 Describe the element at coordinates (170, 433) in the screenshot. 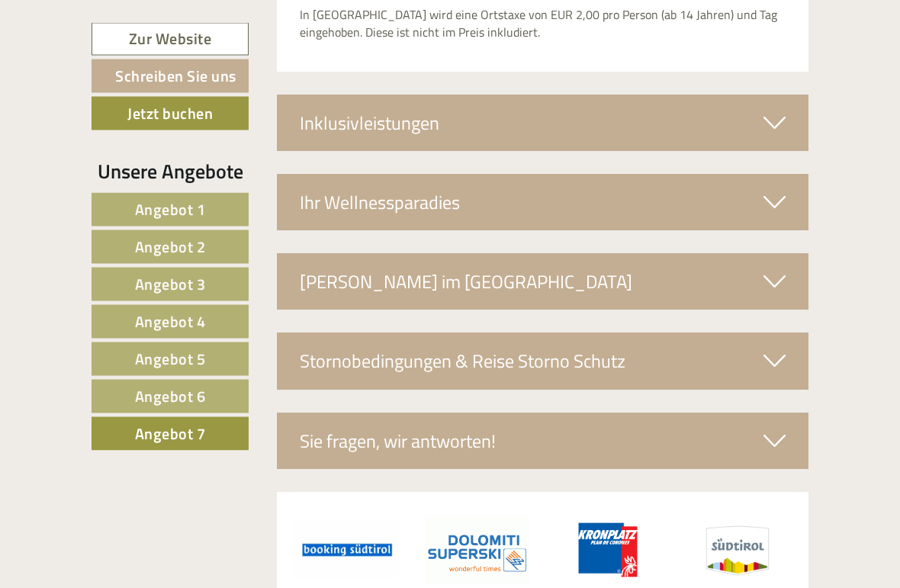

I see `span: Angebot 7` at that location.